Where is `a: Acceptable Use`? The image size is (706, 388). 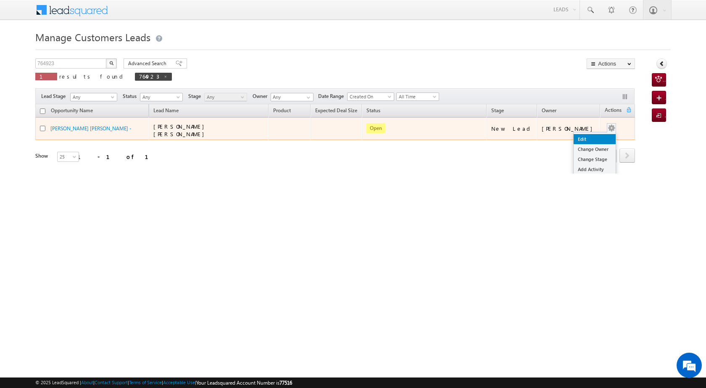 a: Acceptable Use is located at coordinates (179, 382).